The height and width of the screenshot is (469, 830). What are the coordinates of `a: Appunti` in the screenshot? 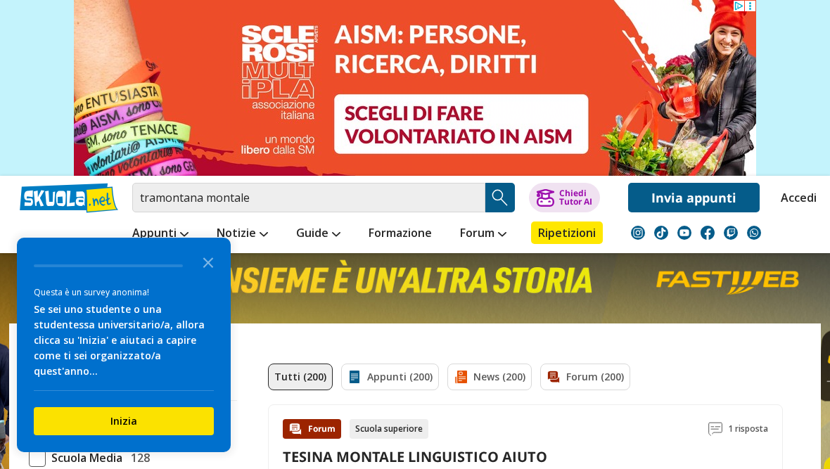 It's located at (160, 234).